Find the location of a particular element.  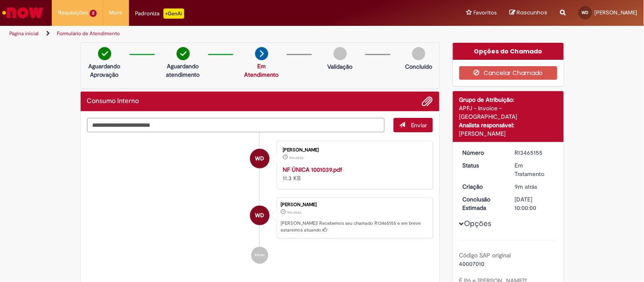

button: Enviar is located at coordinates (413, 125).